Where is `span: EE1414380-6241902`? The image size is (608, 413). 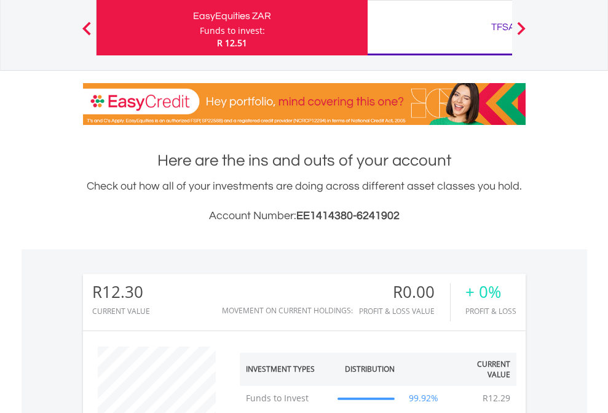 span: EE1414380-6241902 is located at coordinates (348, 215).